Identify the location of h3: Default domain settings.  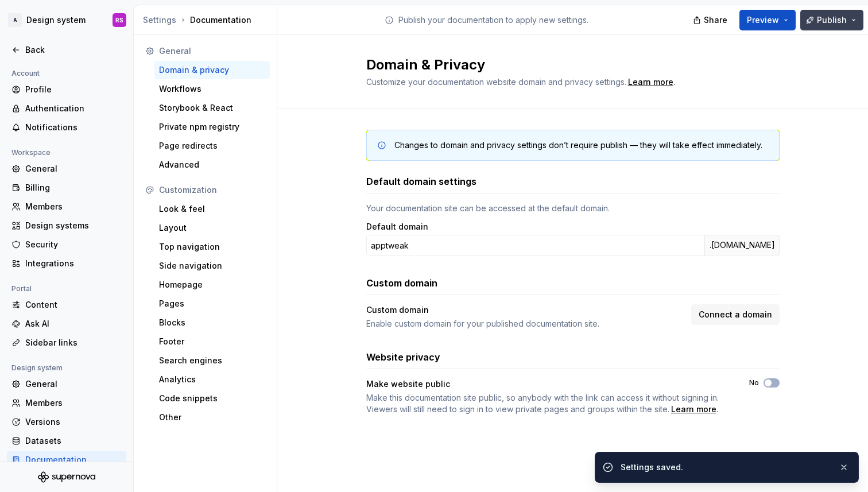
(421, 182).